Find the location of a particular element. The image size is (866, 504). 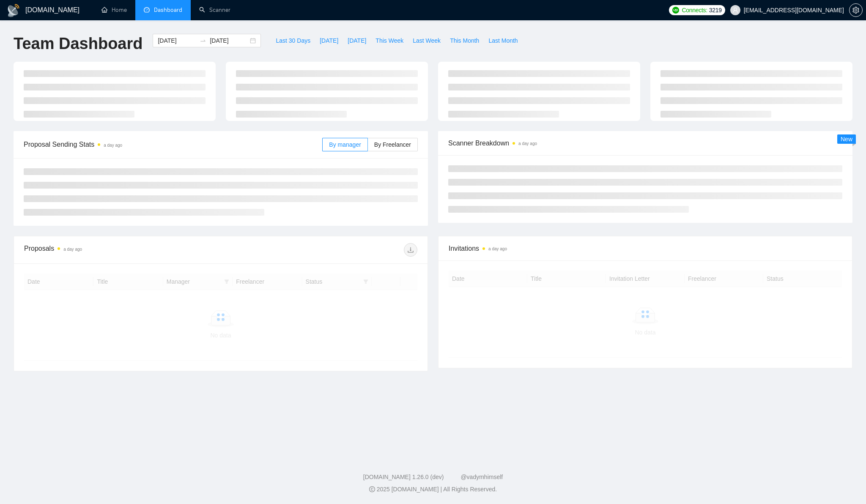

button: setting is located at coordinates (856, 10).